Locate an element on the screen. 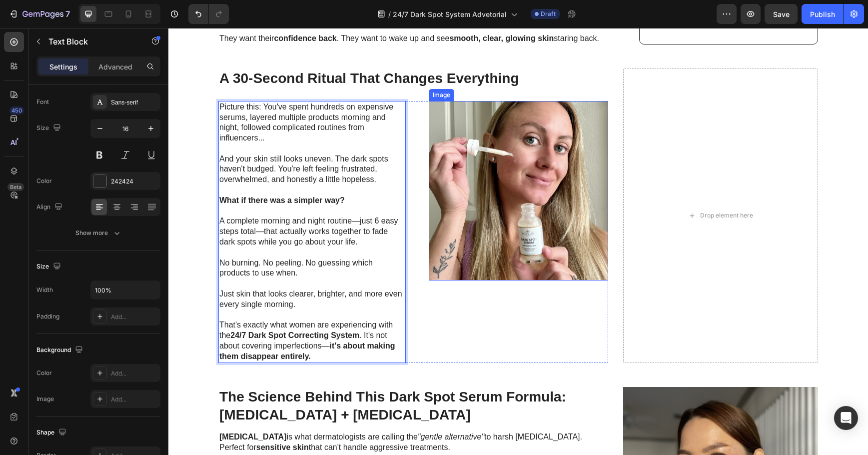 Image resolution: width=868 pixels, height=455 pixels. div: 242424 is located at coordinates (135, 182).